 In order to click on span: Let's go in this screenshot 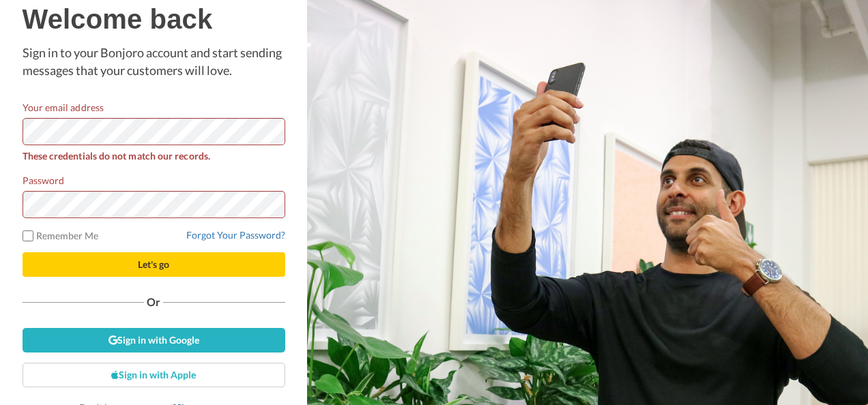, I will do `click(153, 264)`.